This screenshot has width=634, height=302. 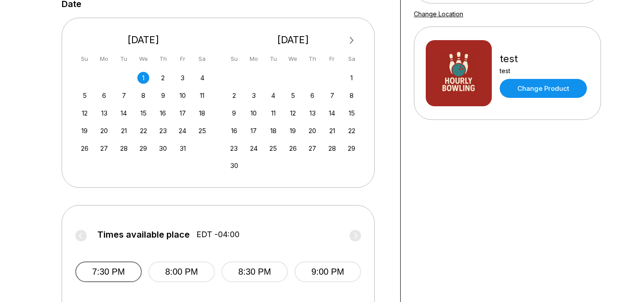 What do you see at coordinates (293, 95) in the screenshot?
I see `div: Choose Wednesday, November 5th, 2025` at bounding box center [293, 95].